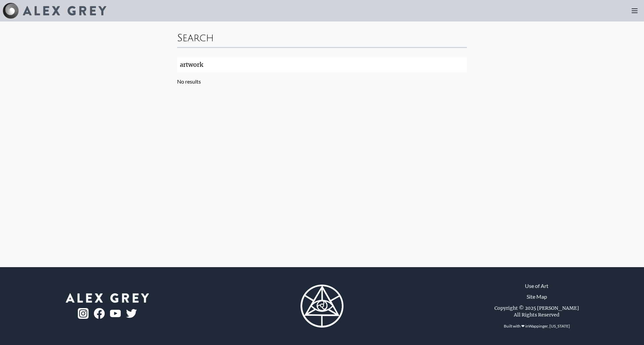 The height and width of the screenshot is (345, 644). What do you see at coordinates (83, 313) in the screenshot?
I see `img: ig-logo.png` at bounding box center [83, 313].